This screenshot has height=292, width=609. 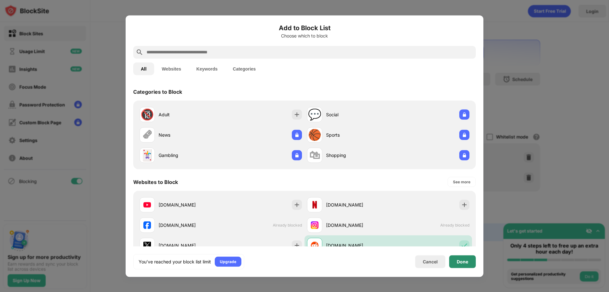 What do you see at coordinates (171, 69) in the screenshot?
I see `button: Websites` at bounding box center [171, 69].